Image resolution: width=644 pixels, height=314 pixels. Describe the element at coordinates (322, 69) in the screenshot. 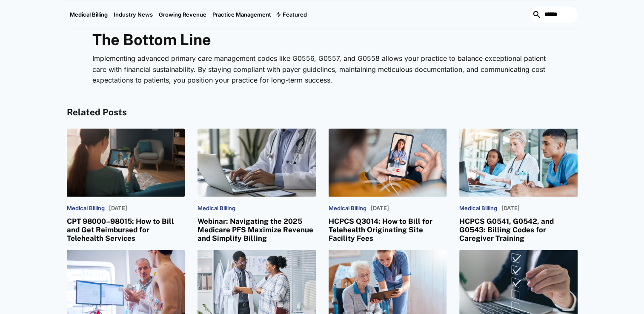

I see `p: Implementing advanced primary care management codes like G0556, G0557, and G0558 allows your prac...` at that location.